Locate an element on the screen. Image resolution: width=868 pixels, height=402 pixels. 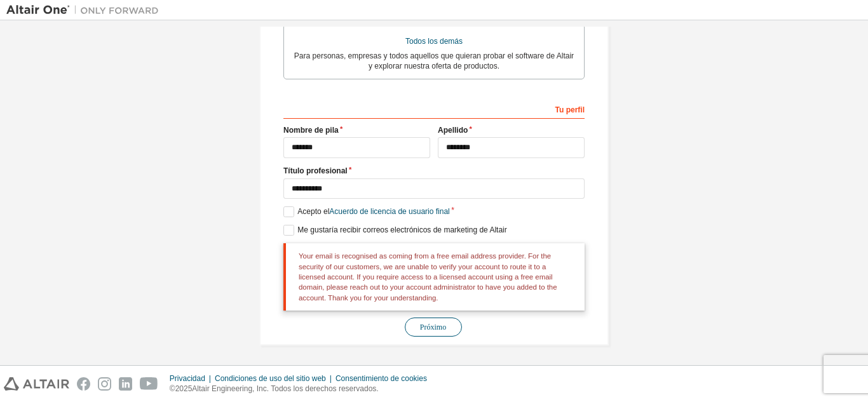
font: Condiciones de uso del sitio web is located at coordinates (270, 379).